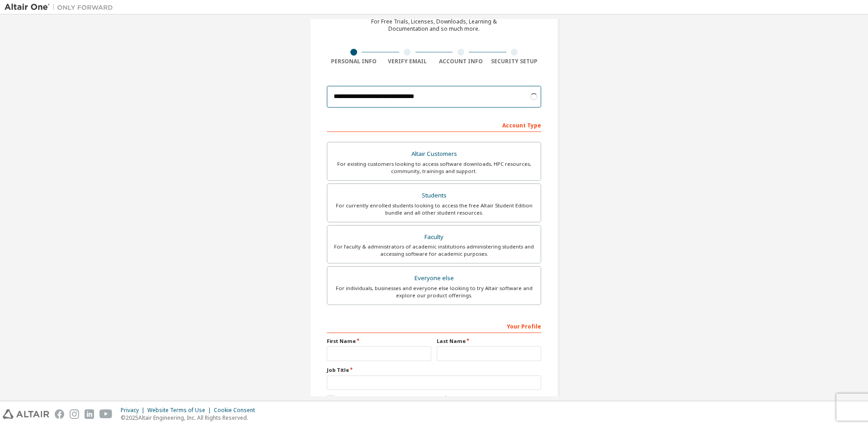  I want to click on div: Altair Customers, so click(434, 154).